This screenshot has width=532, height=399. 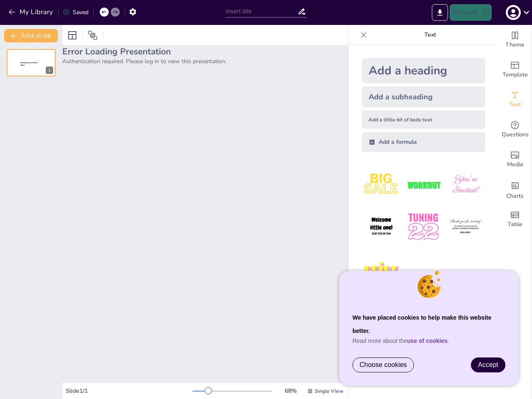 I want to click on strong: We have placed cookies to help make this website better., so click(x=421, y=324).